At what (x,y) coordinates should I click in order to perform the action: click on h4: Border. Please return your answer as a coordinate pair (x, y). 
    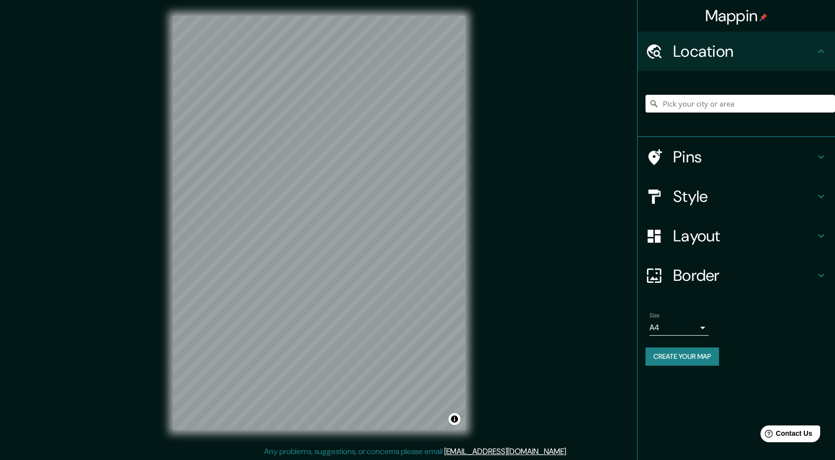
    Looking at the image, I should click on (744, 275).